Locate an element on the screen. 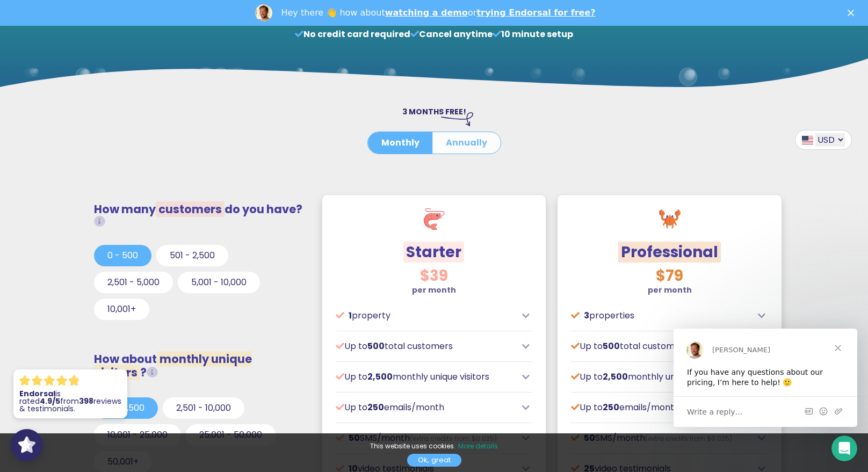 The width and height of the screenshot is (868, 472). img: arrow-right-down.svg is located at coordinates (457, 119).